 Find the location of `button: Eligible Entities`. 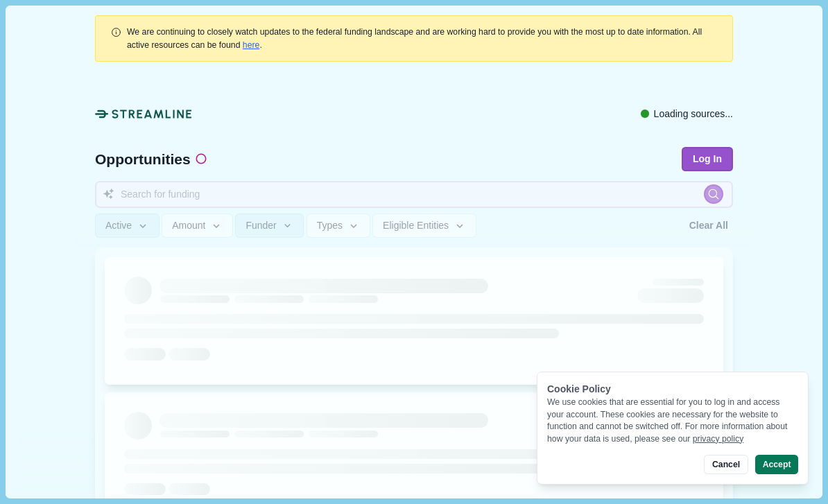

button: Eligible Entities is located at coordinates (424, 226).